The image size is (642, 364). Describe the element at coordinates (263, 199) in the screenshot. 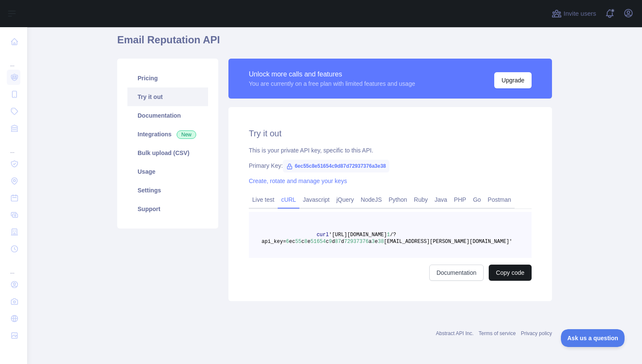

I see `a: Live test` at that location.